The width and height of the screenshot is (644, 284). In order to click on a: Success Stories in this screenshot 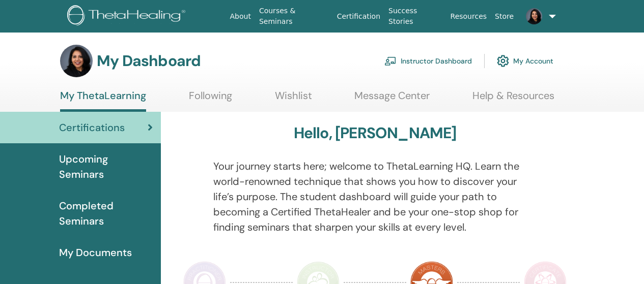, I will do `click(415, 16)`.